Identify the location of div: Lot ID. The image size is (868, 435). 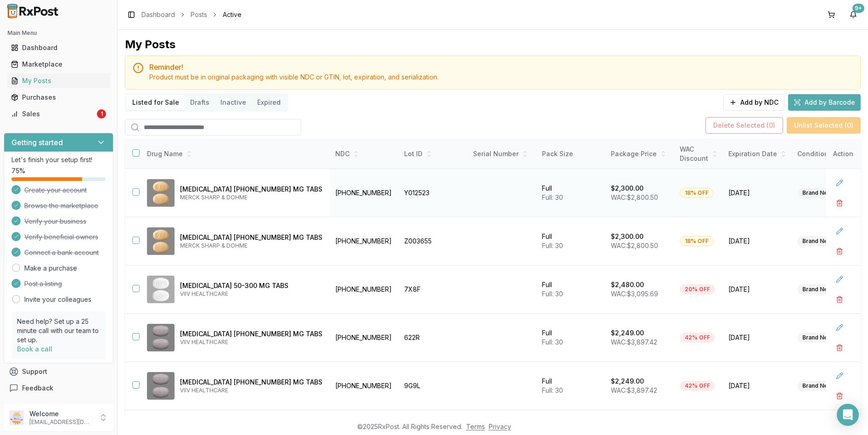
(433, 154).